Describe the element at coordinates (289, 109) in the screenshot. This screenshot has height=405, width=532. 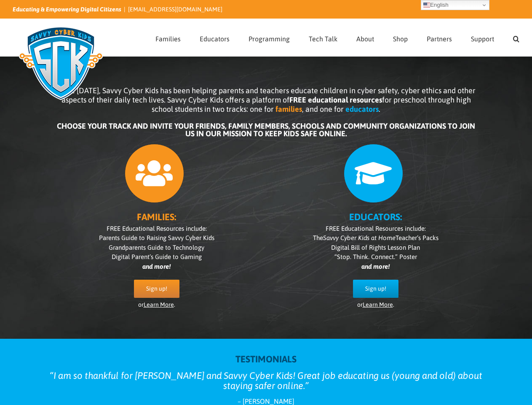
I see `b: families` at that location.